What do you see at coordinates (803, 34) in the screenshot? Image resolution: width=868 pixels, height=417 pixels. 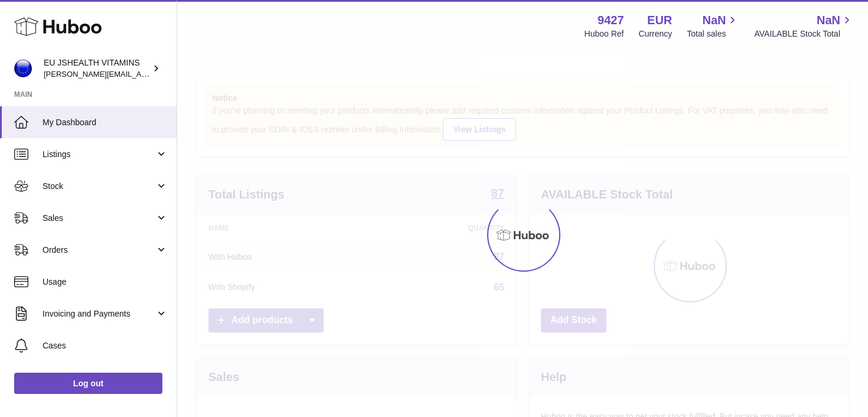 I see `span: AVAILABLE Stock Total` at bounding box center [803, 34].